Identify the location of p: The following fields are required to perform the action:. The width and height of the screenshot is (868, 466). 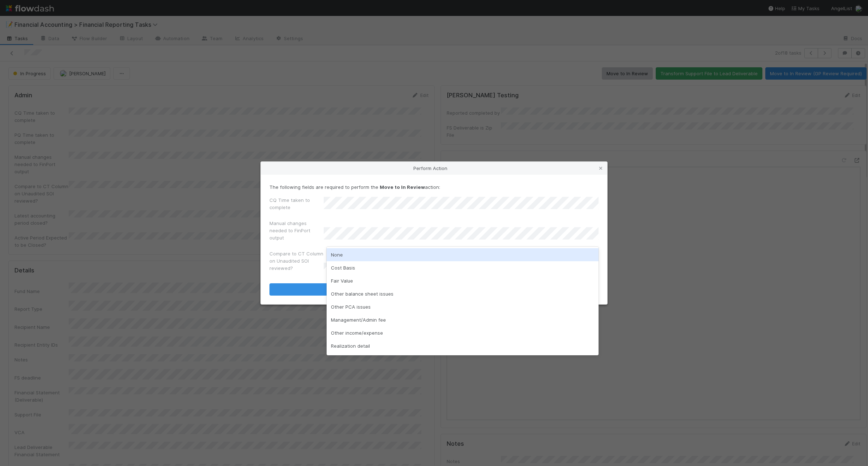
(434, 187).